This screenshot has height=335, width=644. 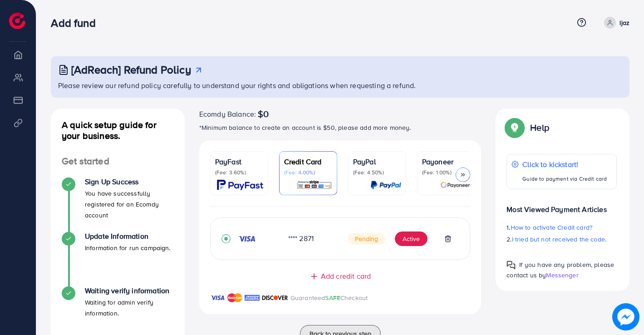 I want to click on p: (Fee: 1.00%), so click(x=446, y=172).